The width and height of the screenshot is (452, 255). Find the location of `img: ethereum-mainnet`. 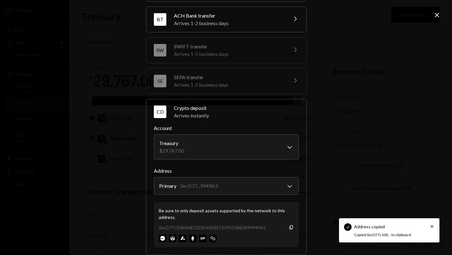

img: ethereum-mainnet is located at coordinates (193, 238).